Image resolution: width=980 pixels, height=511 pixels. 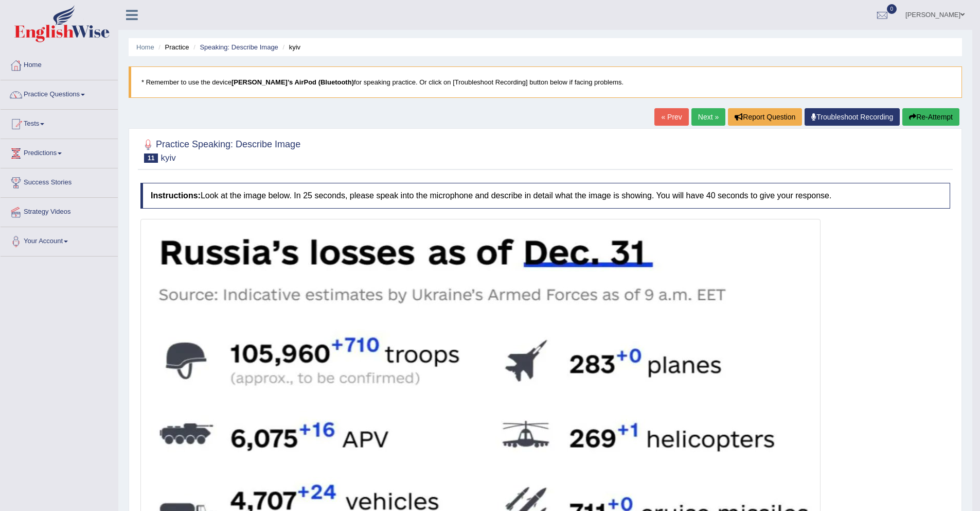 What do you see at coordinates (672, 117) in the screenshot?
I see `a: « Prev` at bounding box center [672, 117].